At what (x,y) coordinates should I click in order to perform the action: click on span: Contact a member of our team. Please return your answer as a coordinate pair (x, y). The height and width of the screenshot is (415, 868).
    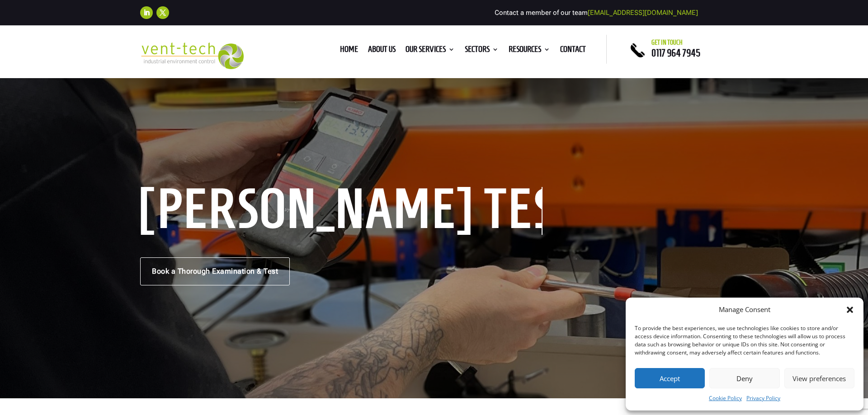
    Looking at the image, I should click on (596, 13).